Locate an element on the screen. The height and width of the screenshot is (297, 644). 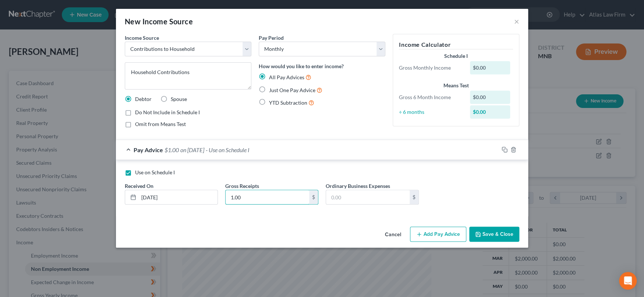
span: $1.00 is located at coordinates (172, 149).